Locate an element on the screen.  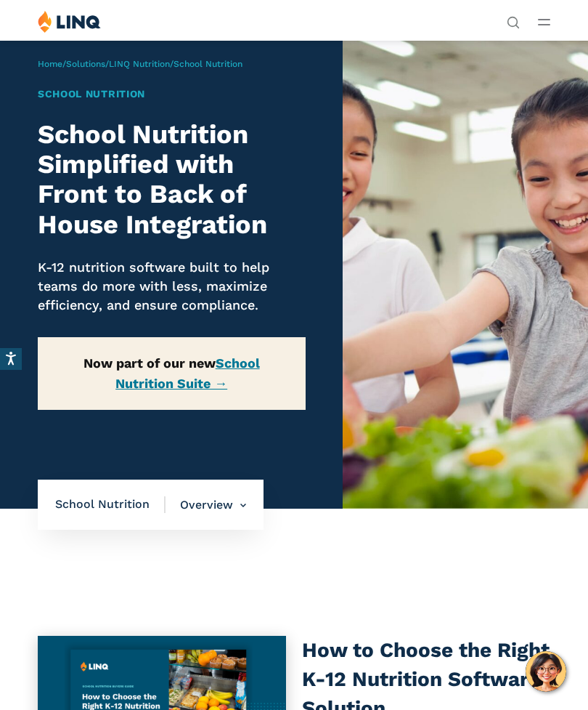
h2: School Nutrition Simplified with Front to Back of House Integration is located at coordinates (171, 180).